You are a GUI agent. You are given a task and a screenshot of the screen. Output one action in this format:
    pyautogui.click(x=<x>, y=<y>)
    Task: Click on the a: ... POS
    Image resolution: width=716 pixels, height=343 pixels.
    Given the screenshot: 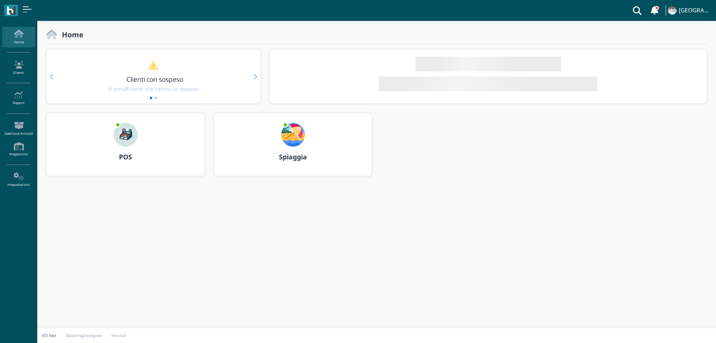 What is the action you would take?
    pyautogui.click(x=125, y=149)
    